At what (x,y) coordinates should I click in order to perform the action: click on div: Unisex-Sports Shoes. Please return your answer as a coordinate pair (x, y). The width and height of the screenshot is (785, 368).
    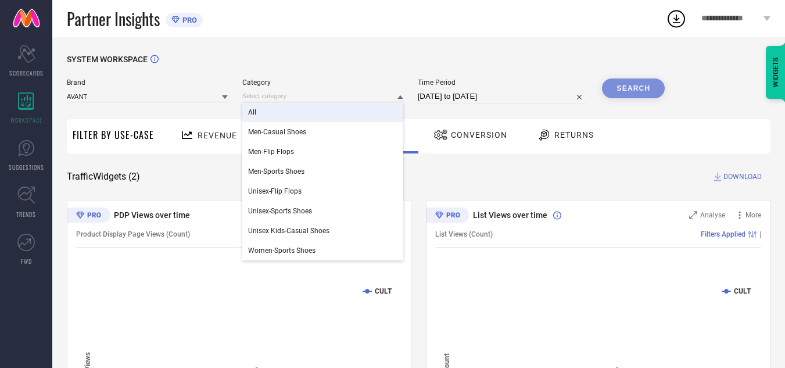
    Looking at the image, I should click on (322, 211).